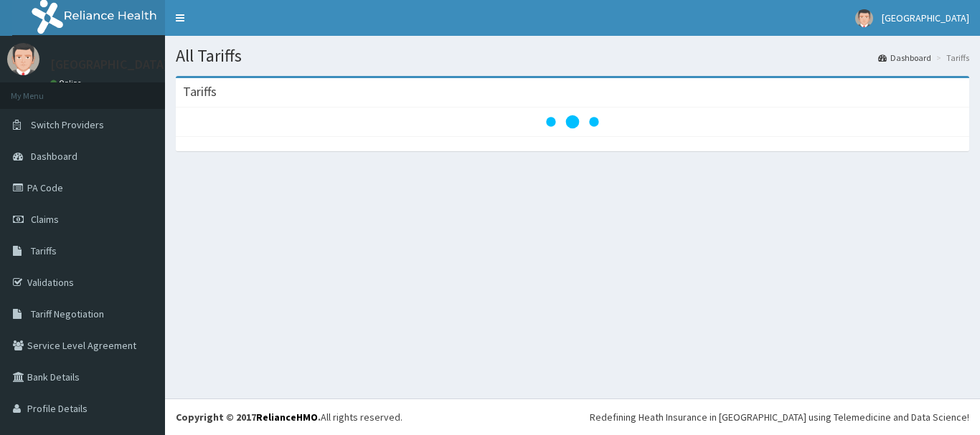  What do you see at coordinates (67, 314) in the screenshot?
I see `span: Tariff Negotiation` at bounding box center [67, 314].